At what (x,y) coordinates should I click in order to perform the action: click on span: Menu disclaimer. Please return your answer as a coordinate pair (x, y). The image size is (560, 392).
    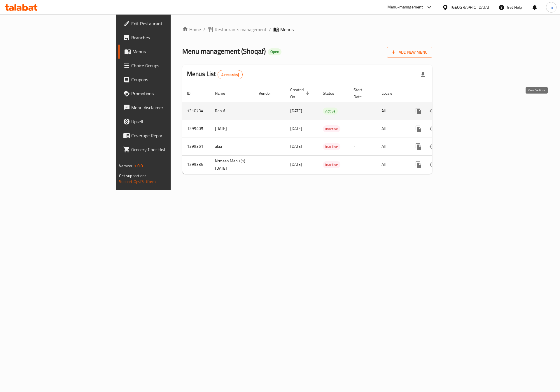
    Looking at the image, I should click on (168, 107).